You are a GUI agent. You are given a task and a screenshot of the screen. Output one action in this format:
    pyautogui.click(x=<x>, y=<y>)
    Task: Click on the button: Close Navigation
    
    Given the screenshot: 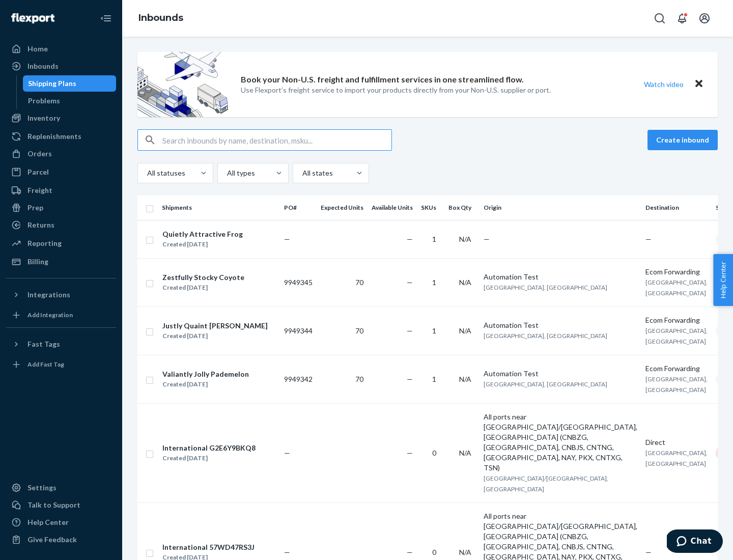 What is the action you would take?
    pyautogui.click(x=106, y=18)
    